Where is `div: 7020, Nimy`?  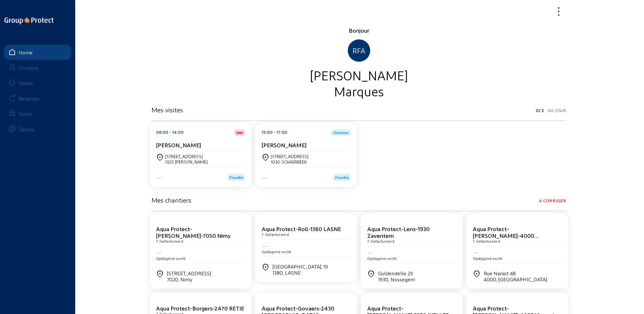
div: 7020, Nimy is located at coordinates (189, 279).